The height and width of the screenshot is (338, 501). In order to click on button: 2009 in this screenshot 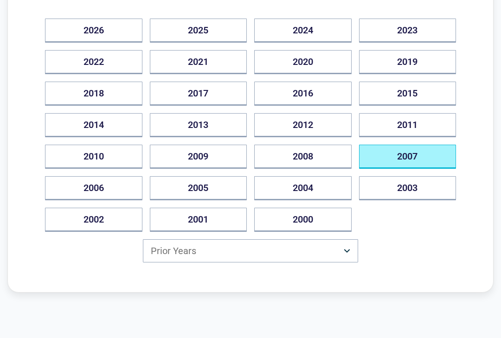, I will do `click(198, 157)`.